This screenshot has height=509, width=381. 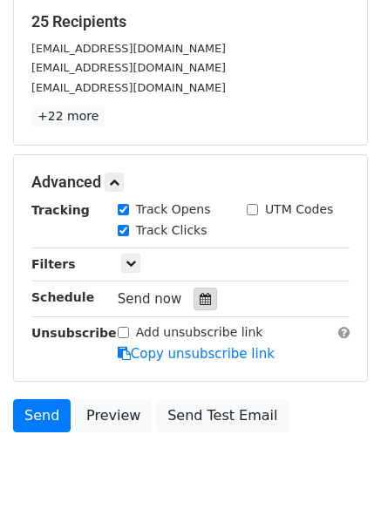 What do you see at coordinates (60, 210) in the screenshot?
I see `strong: Tracking` at bounding box center [60, 210].